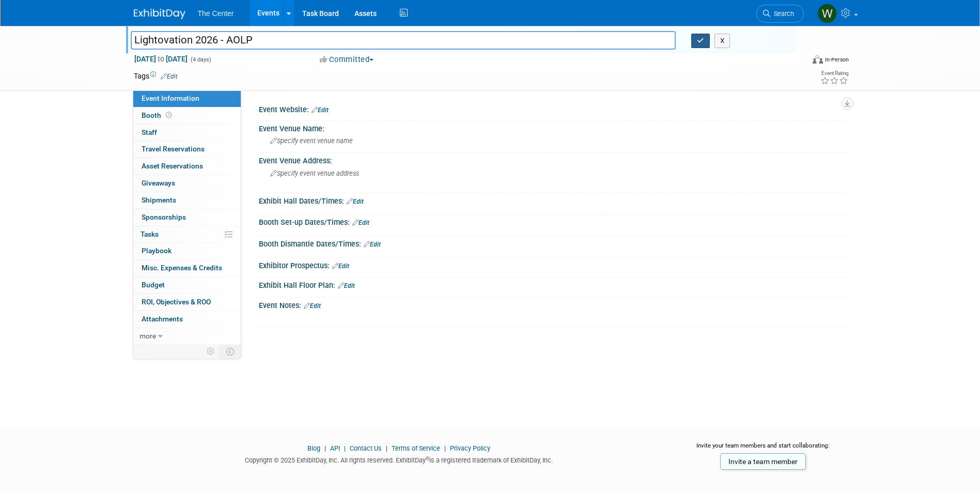  I want to click on td: Personalize Event Tab Strip, so click(211, 351).